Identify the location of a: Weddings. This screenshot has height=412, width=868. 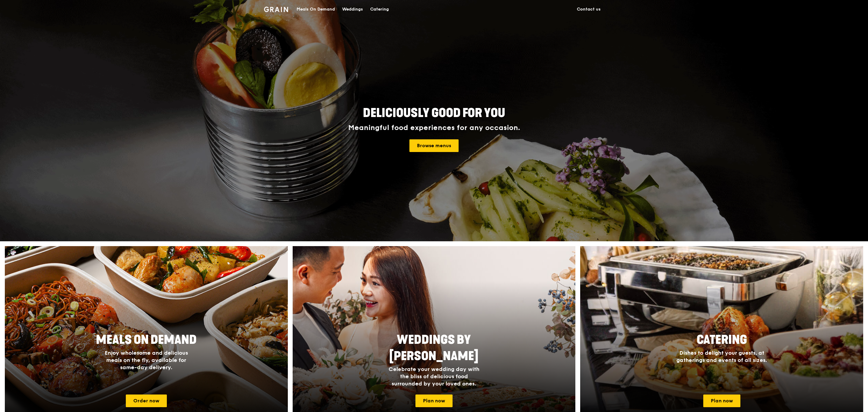
(352, 9).